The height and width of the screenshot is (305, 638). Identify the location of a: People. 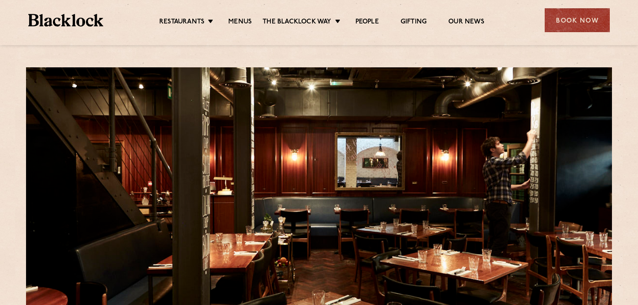
(367, 23).